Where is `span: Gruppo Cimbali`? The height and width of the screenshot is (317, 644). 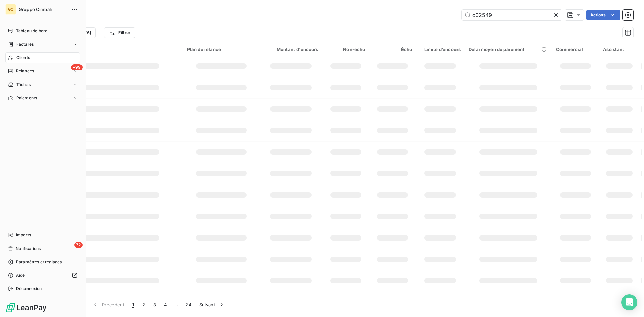 span: Gruppo Cimbali is located at coordinates (43, 9).